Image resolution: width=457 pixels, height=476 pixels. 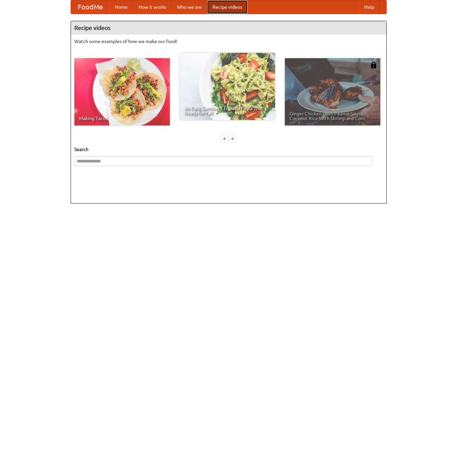 I want to click on h4: Recipe videos, so click(x=229, y=28).